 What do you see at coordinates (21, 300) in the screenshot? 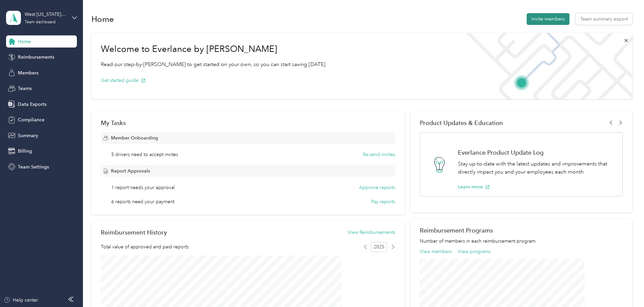
I see `div: Help center` at bounding box center [21, 300].